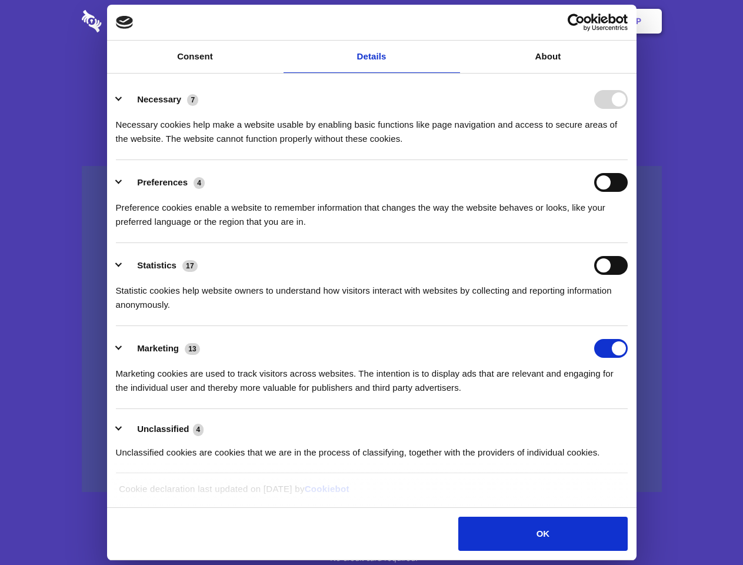 The height and width of the screenshot is (565, 743). I want to click on h1: Eliminate Slack Data Loss., so click(372, 74).